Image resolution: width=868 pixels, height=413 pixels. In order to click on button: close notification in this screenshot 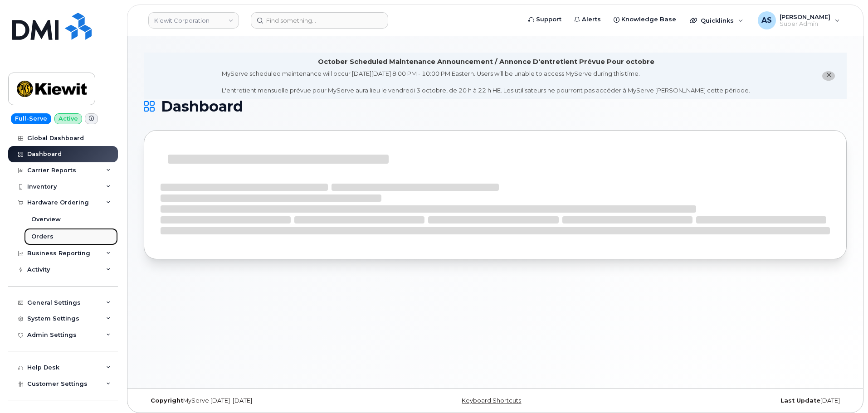, I will do `click(828, 76)`.